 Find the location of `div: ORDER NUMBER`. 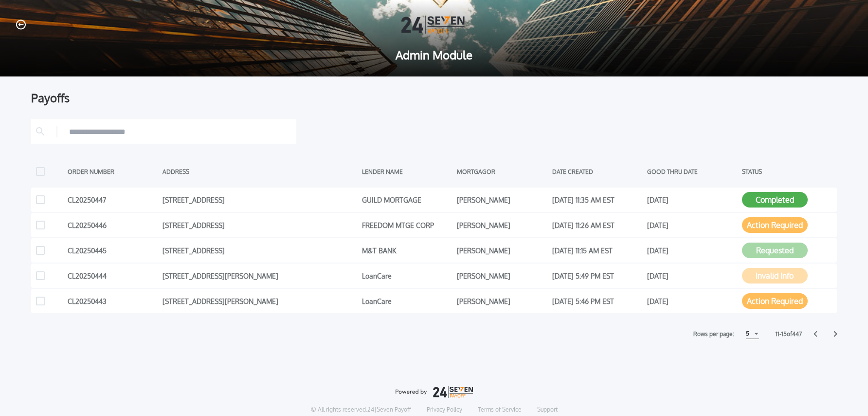

div: ORDER NUMBER is located at coordinates (112, 171).